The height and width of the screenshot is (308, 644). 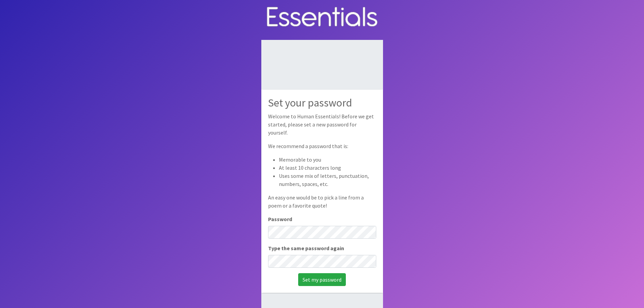 What do you see at coordinates (322, 201) in the screenshot?
I see `p: An easy one would be to pick a line from a poem or a favorite quote!` at bounding box center [322, 201].